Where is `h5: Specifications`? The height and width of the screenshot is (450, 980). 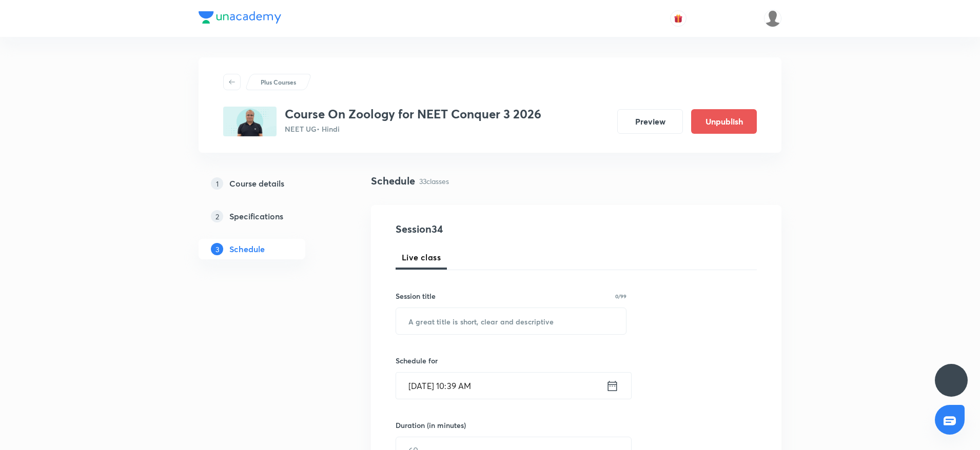
h5: Specifications is located at coordinates (256, 216).